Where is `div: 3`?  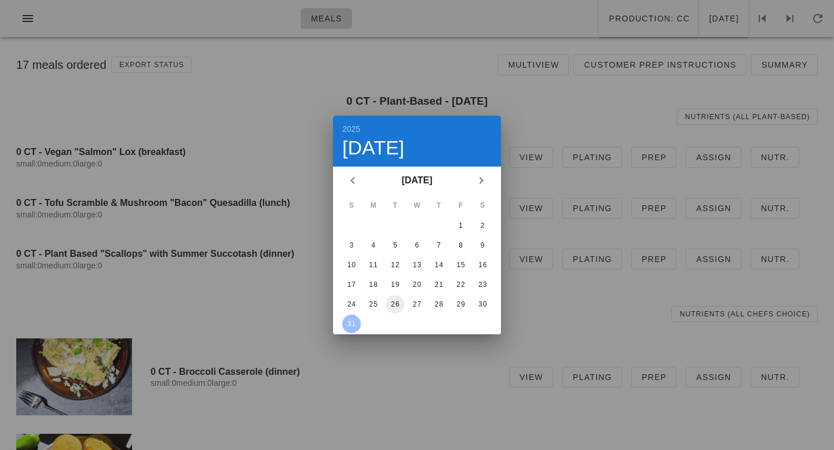 div: 3 is located at coordinates (351, 245).